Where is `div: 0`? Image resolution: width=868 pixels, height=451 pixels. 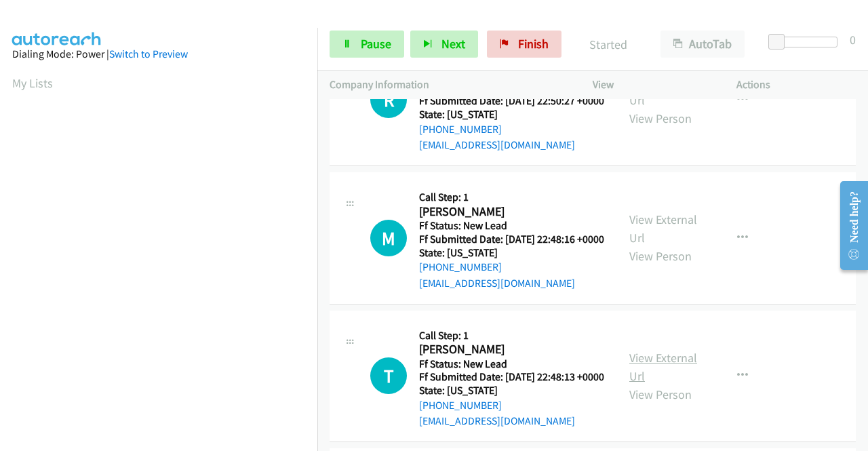
div: 0 is located at coordinates (852, 40).